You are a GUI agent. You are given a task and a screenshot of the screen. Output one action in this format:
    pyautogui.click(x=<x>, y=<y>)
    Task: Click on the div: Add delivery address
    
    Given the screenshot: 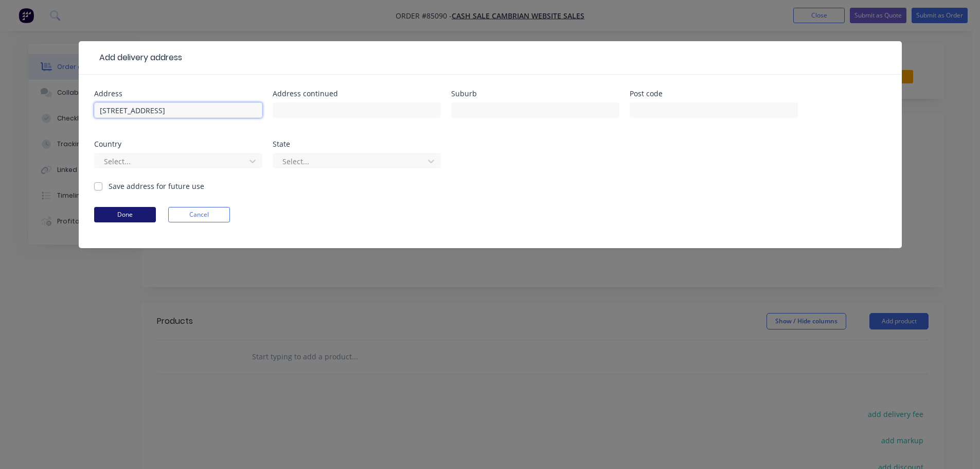 What is the action you would take?
    pyautogui.click(x=138, y=58)
    